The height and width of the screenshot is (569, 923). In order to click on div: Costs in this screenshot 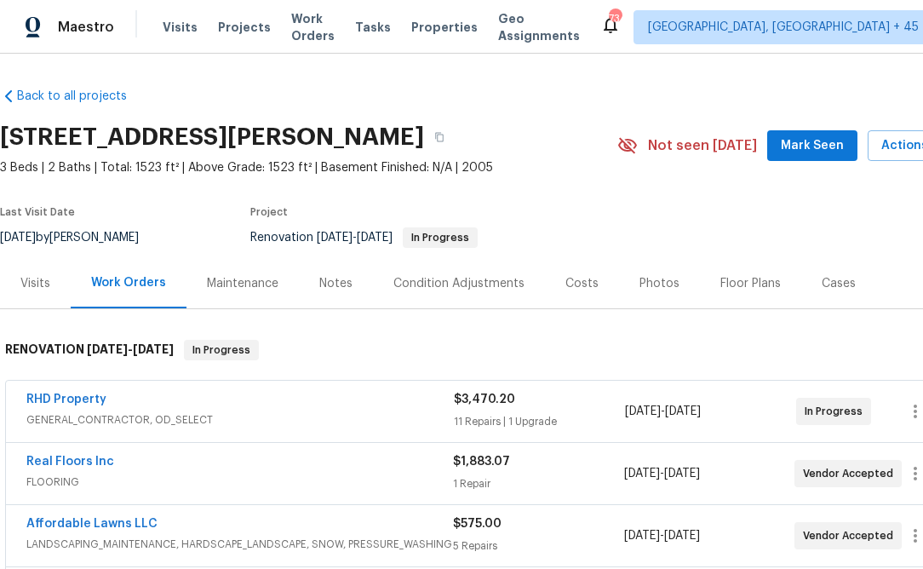, I will do `click(582, 284)`.